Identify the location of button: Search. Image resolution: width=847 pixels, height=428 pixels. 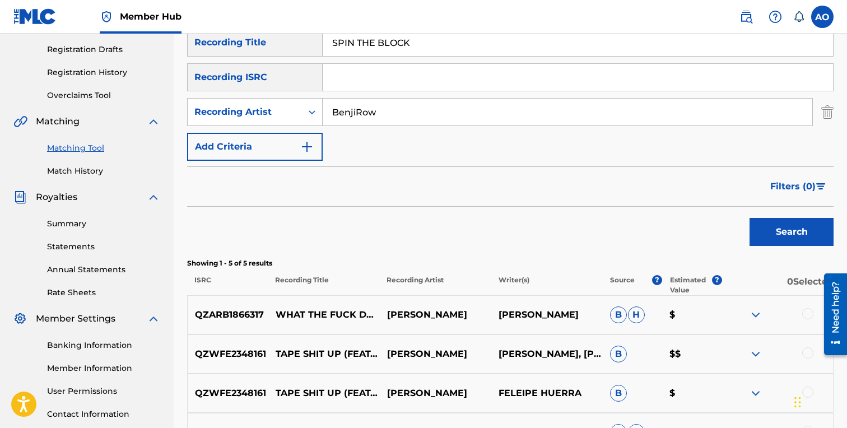
(791, 232).